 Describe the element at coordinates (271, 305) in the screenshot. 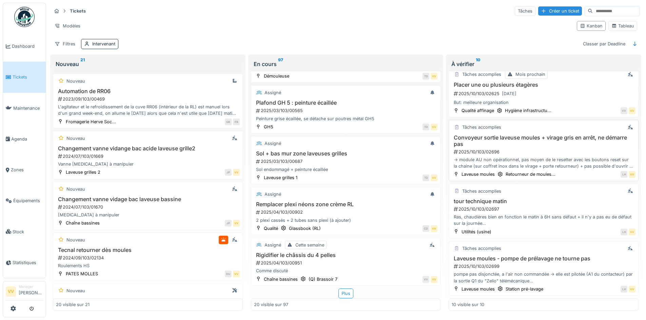

I see `div: 20 visible sur 97` at that location.